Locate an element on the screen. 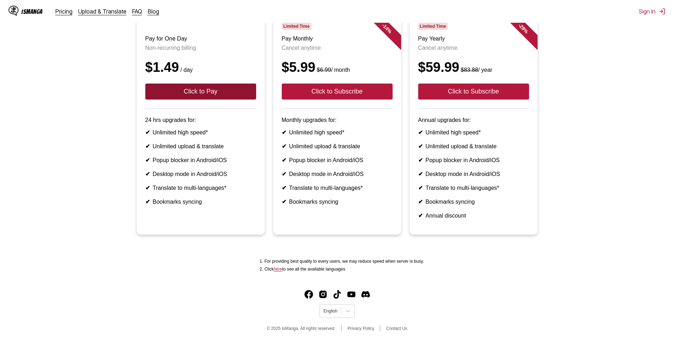 The image size is (674, 342). div: $5.99 is located at coordinates (337, 67).